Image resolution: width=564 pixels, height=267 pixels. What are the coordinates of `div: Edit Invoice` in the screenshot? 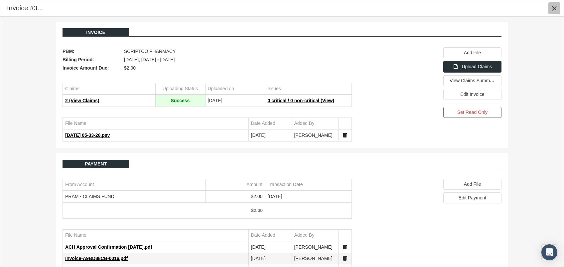 It's located at (473, 94).